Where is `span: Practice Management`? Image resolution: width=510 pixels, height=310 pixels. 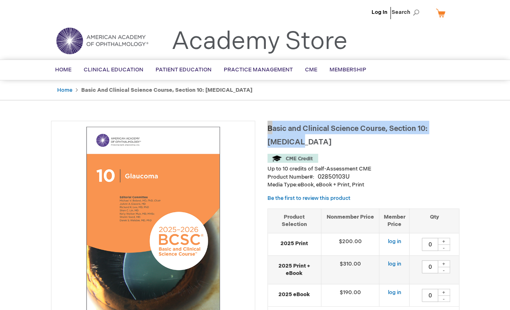
span: Practice Management is located at coordinates (258, 70).